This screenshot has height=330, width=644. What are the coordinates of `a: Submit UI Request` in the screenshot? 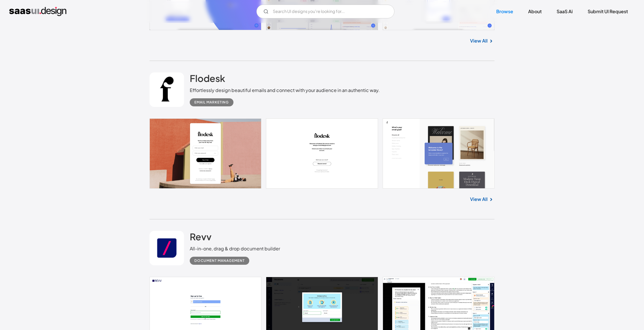 It's located at (608, 11).